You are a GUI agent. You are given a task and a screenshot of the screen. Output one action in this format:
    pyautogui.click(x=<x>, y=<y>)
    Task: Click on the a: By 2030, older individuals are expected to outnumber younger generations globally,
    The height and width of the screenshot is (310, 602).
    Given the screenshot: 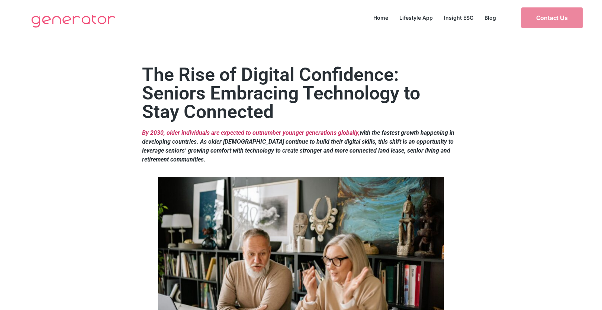 What is the action you would take?
    pyautogui.click(x=250, y=133)
    